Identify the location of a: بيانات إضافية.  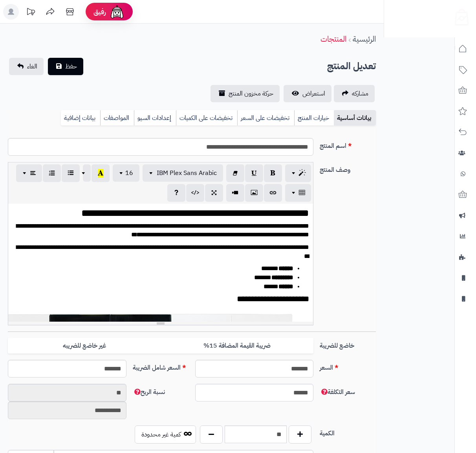
(80, 118).